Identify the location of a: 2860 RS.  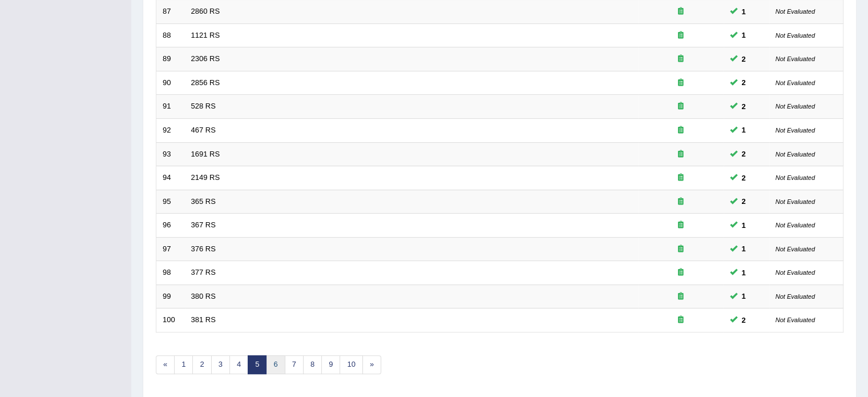
(205, 11).